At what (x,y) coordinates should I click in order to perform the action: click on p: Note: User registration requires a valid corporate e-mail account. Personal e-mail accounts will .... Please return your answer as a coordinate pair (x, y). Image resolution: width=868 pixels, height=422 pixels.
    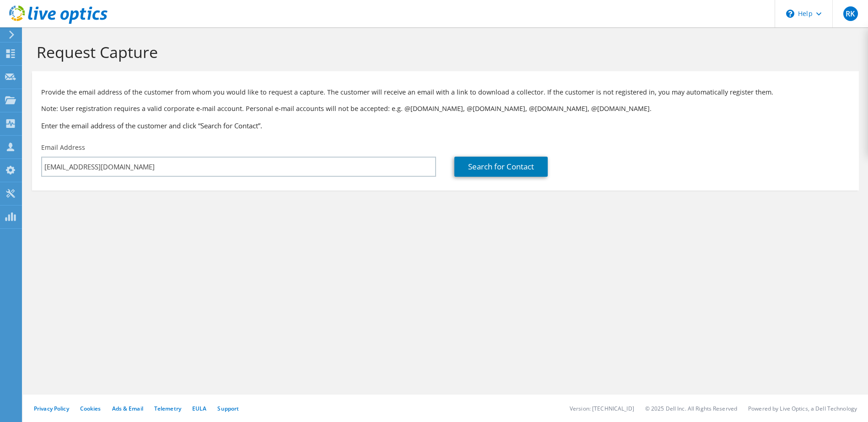
    Looking at the image, I should click on (445, 109).